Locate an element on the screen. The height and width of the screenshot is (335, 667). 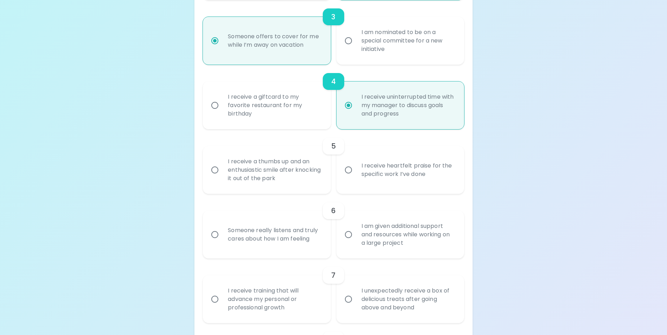
div: I receive uninterrupted time with my manager to discuss goals and progress is located at coordinates (408, 105).